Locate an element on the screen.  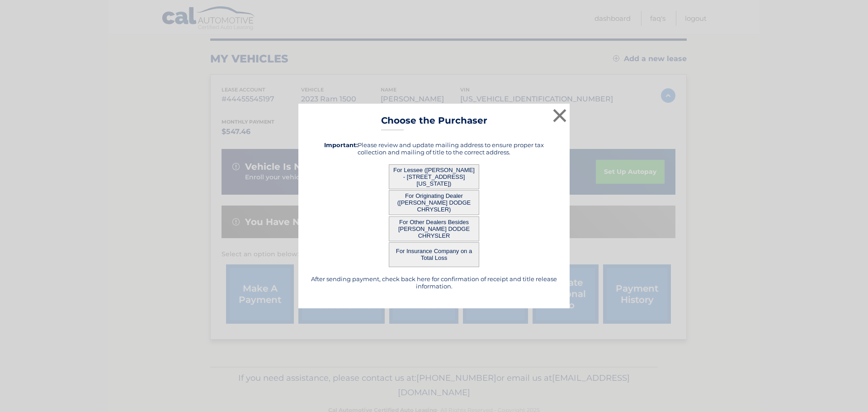
h5: Please review and update mailing address to ensure proper tax collection and mailing of title to ... is located at coordinates (434, 149).